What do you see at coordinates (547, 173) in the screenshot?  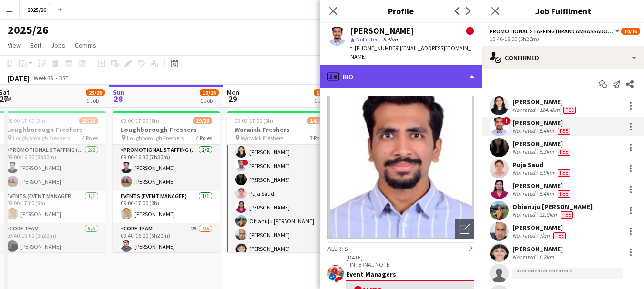 I see `div: 6.9km` at bounding box center [547, 173].